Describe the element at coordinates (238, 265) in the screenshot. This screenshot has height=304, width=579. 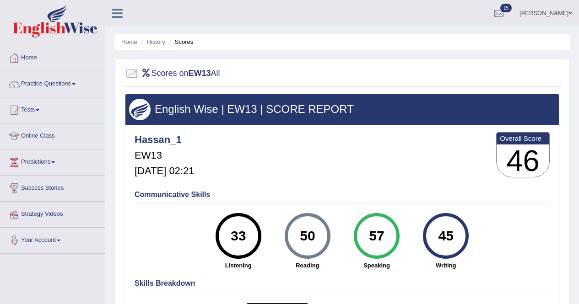
I see `strong: Listening` at that location.